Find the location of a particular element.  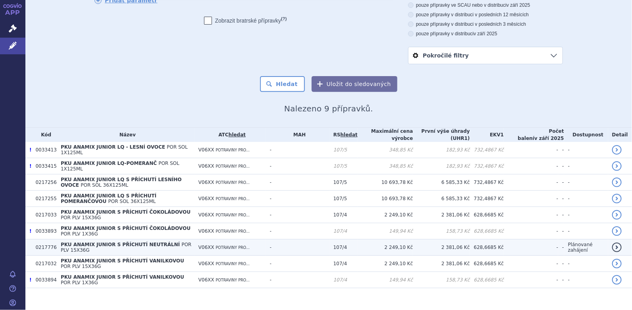

th: RS is located at coordinates (343, 135).